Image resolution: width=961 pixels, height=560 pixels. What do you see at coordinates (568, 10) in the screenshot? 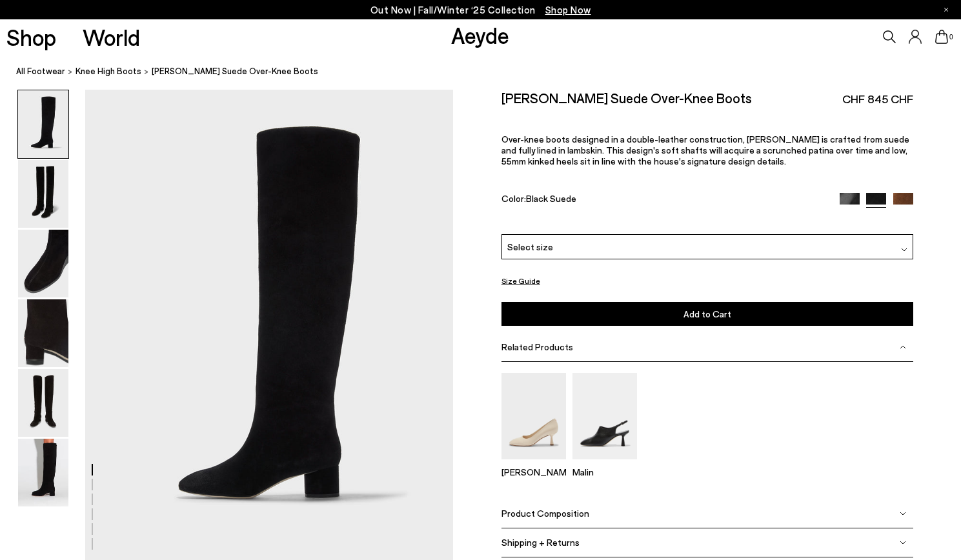
I see `span: Navigate to /collections/new-in` at bounding box center [568, 10].